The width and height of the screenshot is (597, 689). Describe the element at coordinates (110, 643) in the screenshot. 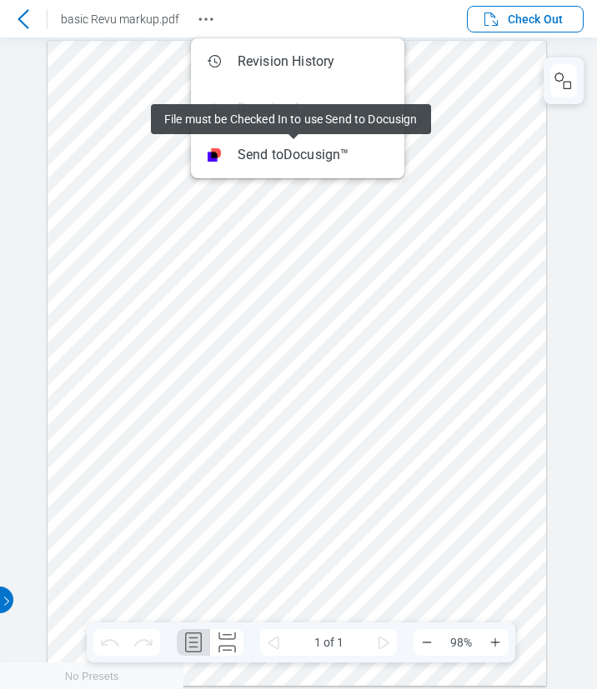

I see `button: Undo` at that location.